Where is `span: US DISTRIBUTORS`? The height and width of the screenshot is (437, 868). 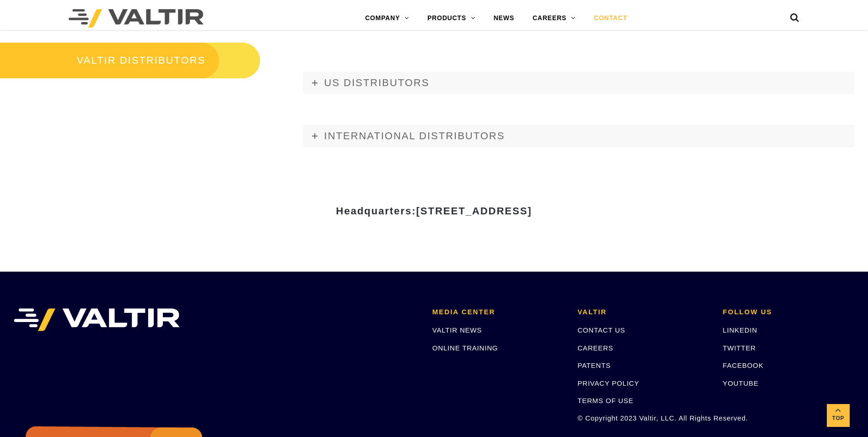 span: US DISTRIBUTORS is located at coordinates (377, 83).